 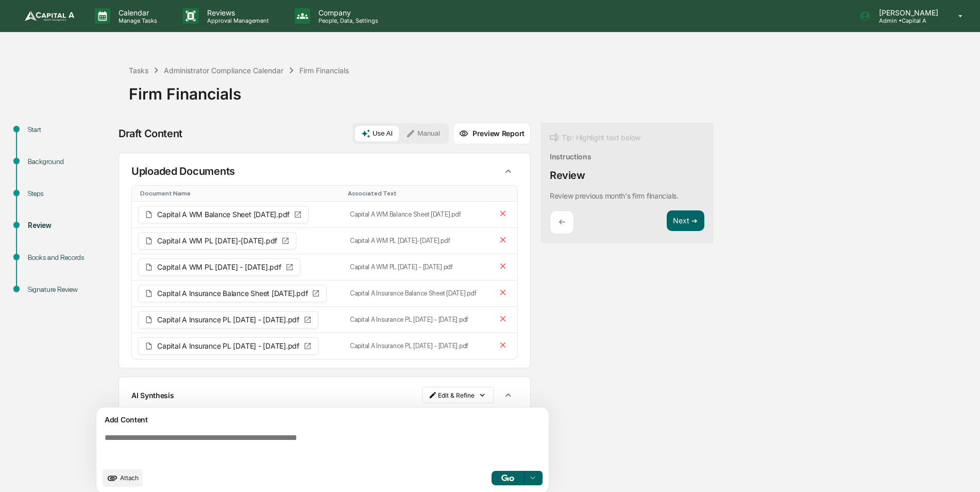 What do you see at coordinates (347, 12) in the screenshot?
I see `p: Company` at bounding box center [347, 12].